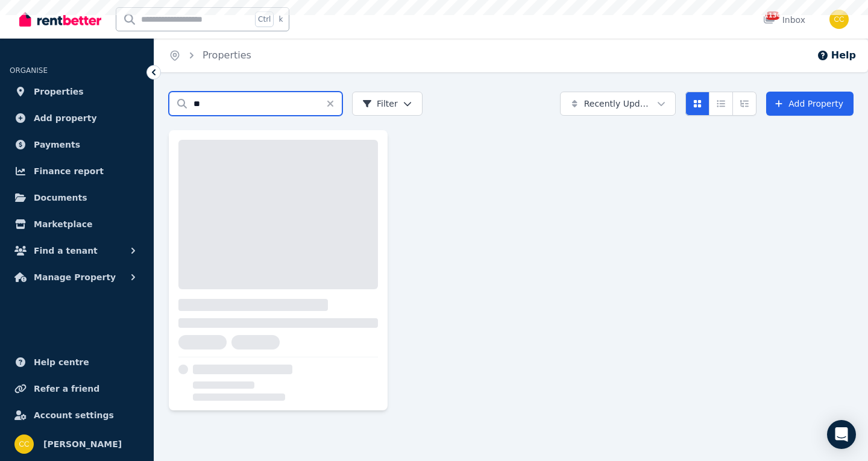 The image size is (868, 461). Describe the element at coordinates (280, 19) in the screenshot. I see `span: k` at that location.